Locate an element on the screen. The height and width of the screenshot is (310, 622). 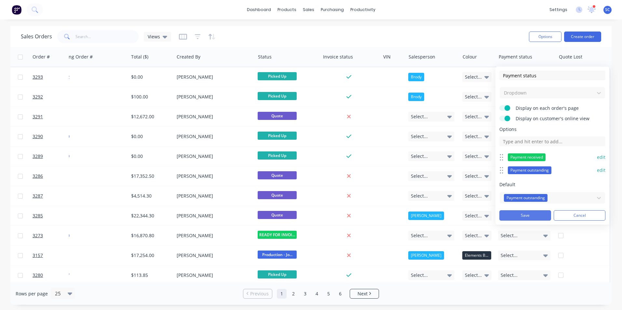
div: Status is located at coordinates (265, 57).